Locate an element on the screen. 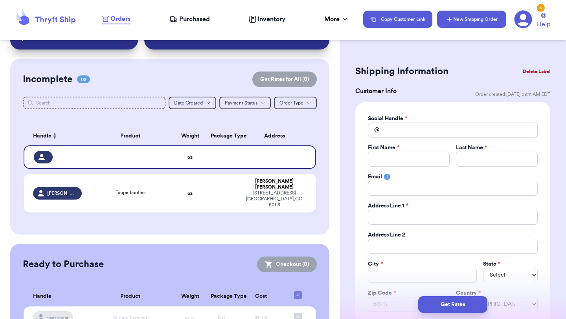  label: City is located at coordinates (375, 264).